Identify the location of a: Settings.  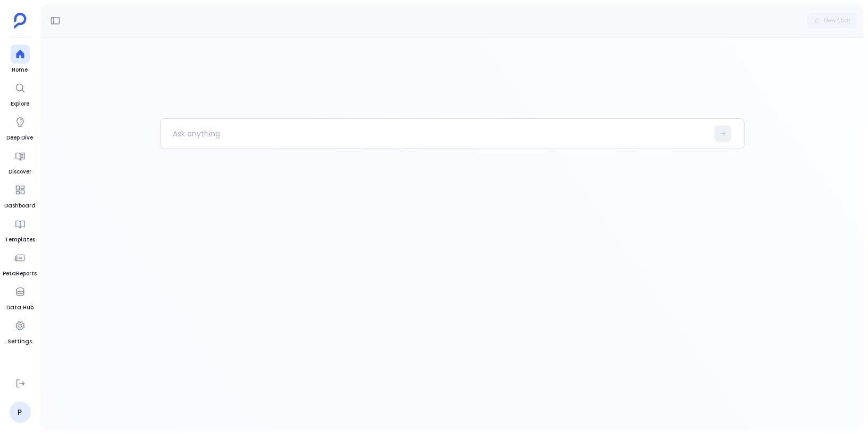
(20, 331).